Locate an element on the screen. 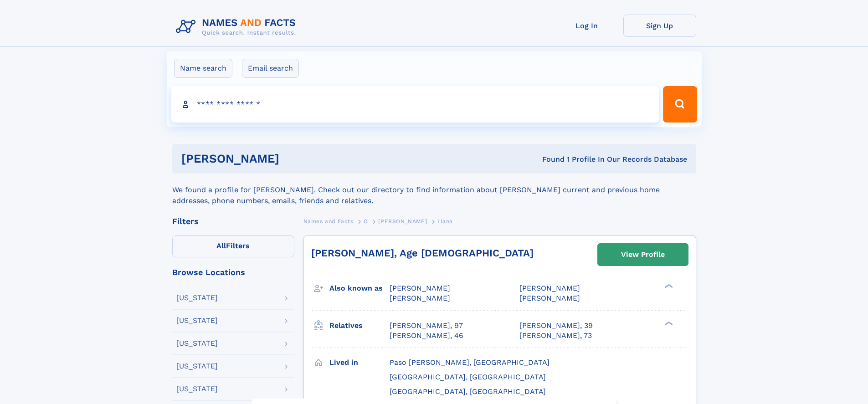 The width and height of the screenshot is (868, 404). h3: Relatives is located at coordinates (360, 325).